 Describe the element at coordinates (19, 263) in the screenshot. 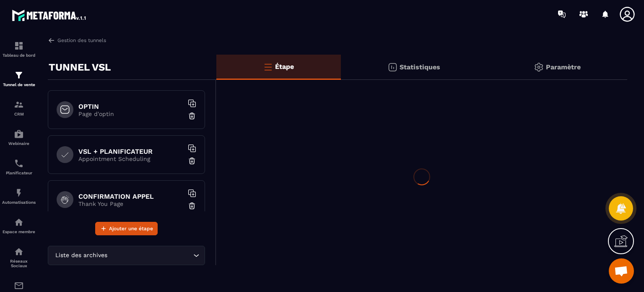

I see `p: Réseaux Sociaux` at that location.